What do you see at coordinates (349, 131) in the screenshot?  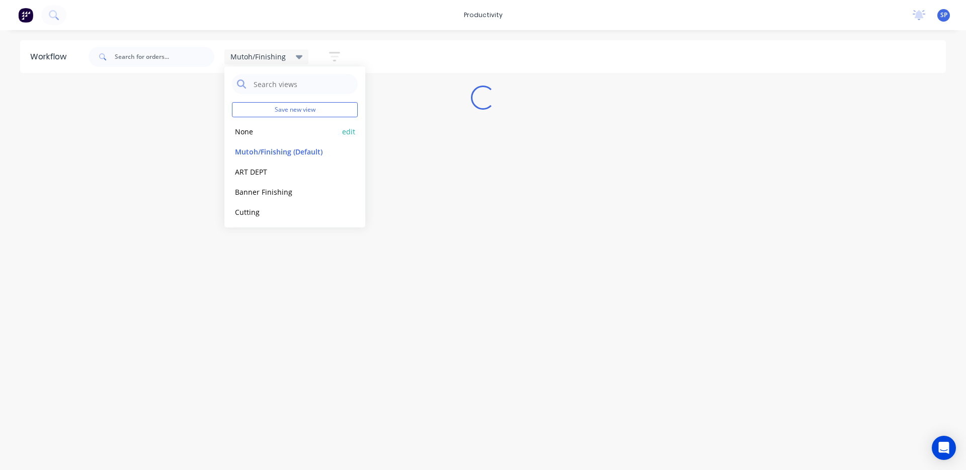 I see `button: edit` at bounding box center [349, 131].